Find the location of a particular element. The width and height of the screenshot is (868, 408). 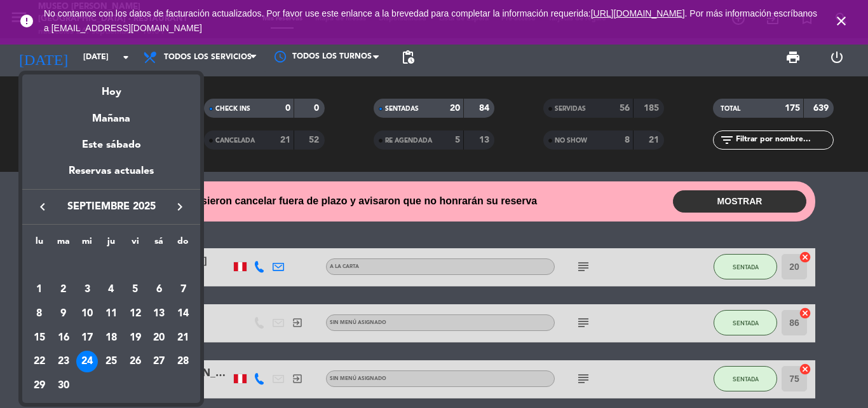

button: keyboard_arrow_right is located at coordinates (180, 207).